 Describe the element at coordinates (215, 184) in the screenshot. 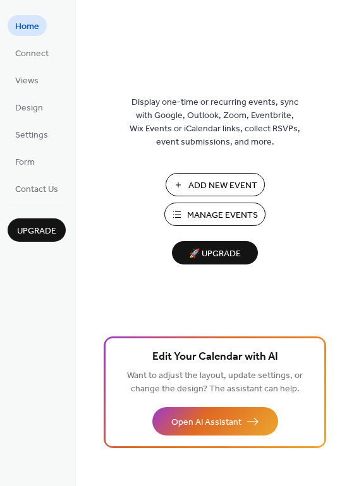

I see `button: Add New Event` at that location.